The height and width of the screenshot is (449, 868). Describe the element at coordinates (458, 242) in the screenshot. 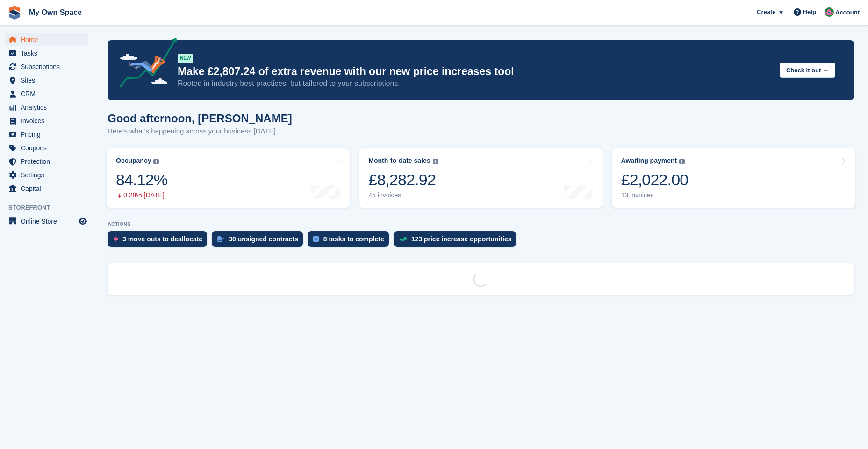

I see `a: 123 price increase opportunities` at that location.